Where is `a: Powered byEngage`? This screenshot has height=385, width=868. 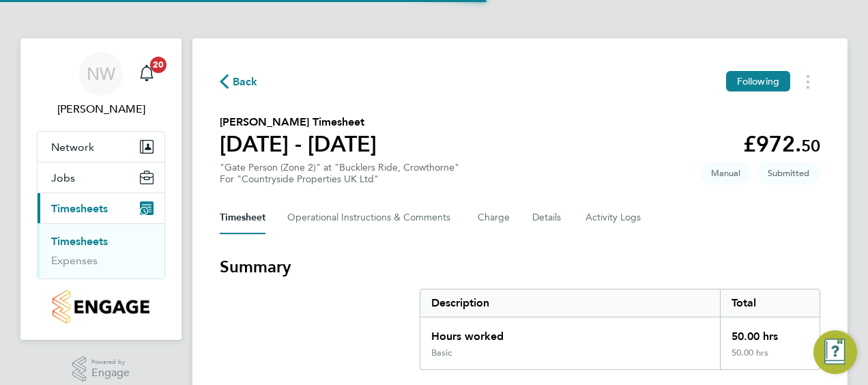
a: Powered byEngage is located at coordinates (101, 370).